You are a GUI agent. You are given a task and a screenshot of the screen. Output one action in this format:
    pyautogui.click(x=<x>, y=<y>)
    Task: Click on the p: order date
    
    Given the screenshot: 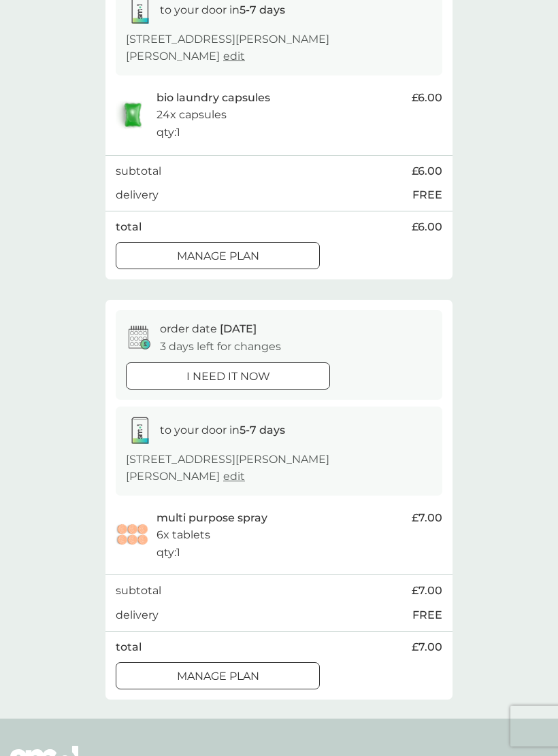 What is the action you would take?
    pyautogui.click(x=208, y=329)
    